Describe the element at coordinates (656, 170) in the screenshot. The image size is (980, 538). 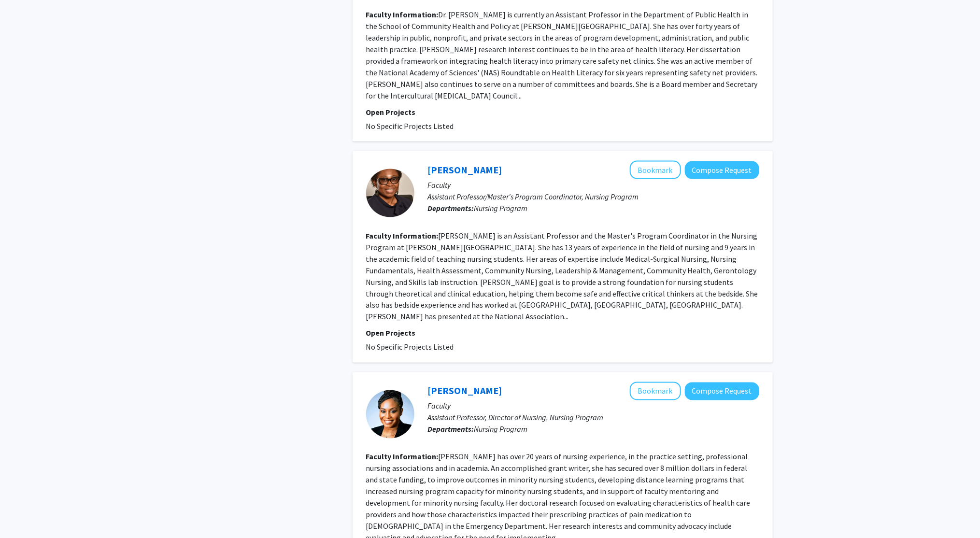
I see `button: Add Emelia Asamoah to Bookmarks` at that location.